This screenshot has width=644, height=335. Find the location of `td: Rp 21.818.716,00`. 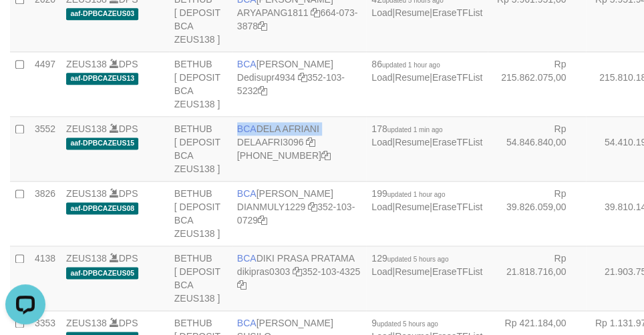

td: Rp 21.818.716,00 is located at coordinates (536, 278).